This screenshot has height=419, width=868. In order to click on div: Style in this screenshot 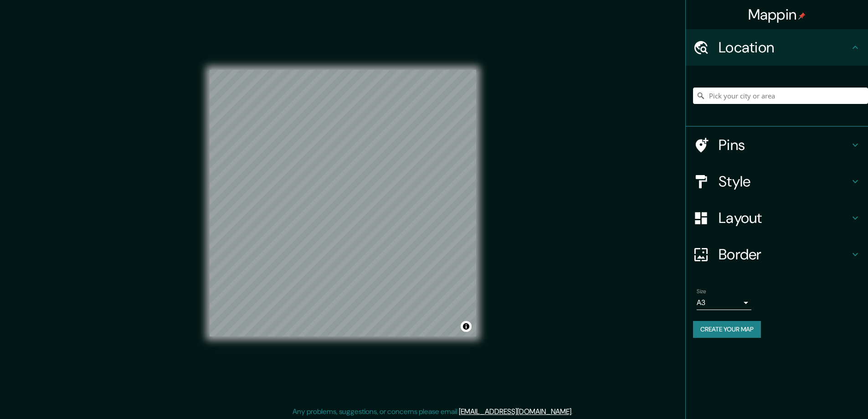, I will do `click(777, 181)`.